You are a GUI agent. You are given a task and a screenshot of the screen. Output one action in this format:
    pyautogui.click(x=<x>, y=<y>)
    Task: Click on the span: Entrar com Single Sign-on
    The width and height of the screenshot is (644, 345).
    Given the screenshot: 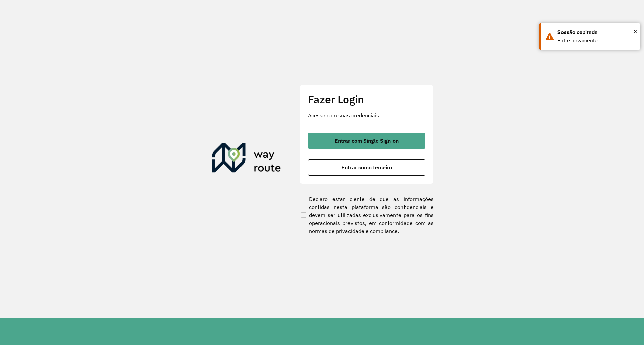 What is the action you would take?
    pyautogui.click(x=367, y=140)
    